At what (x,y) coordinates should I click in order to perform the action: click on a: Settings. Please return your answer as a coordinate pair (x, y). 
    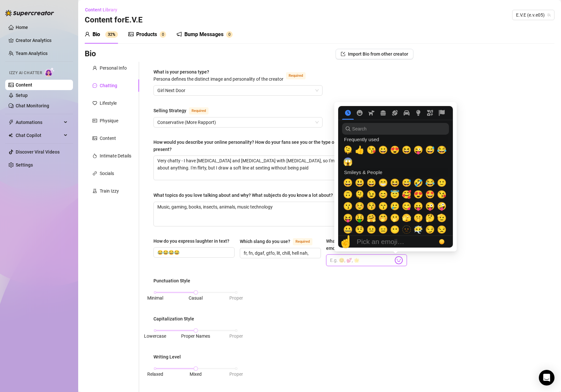
    Looking at the image, I should click on (24, 165).